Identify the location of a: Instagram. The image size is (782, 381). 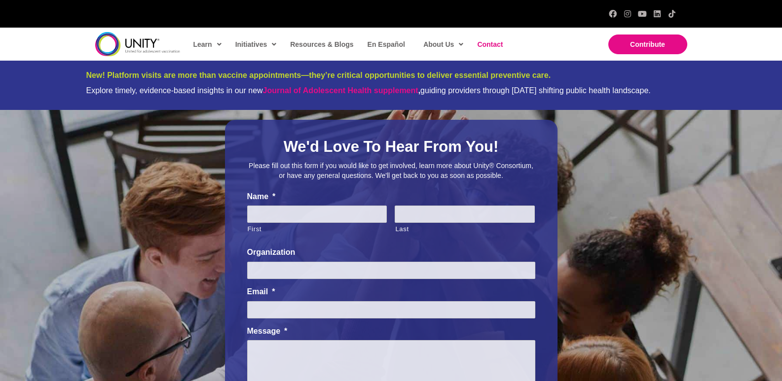
(627, 14).